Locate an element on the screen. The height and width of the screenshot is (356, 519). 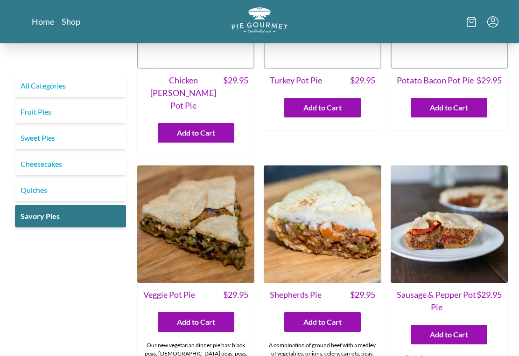
a: Fruit Pies is located at coordinates (70, 112).